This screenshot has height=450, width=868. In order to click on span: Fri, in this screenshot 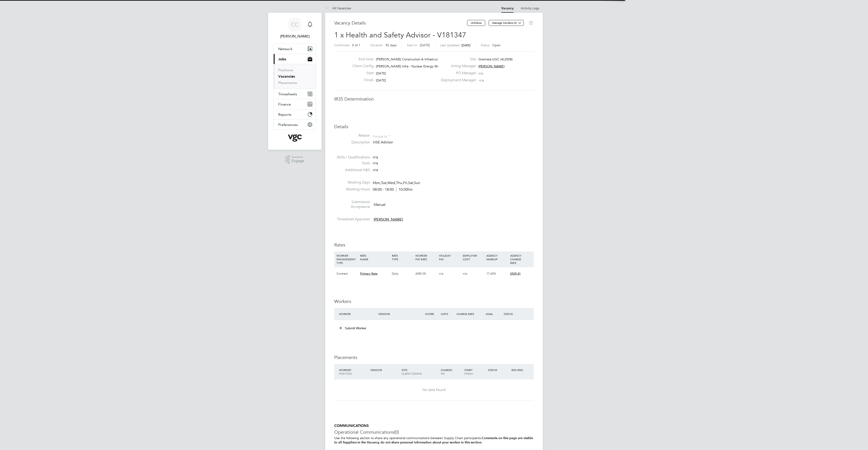, I will do `click(405, 183)`.